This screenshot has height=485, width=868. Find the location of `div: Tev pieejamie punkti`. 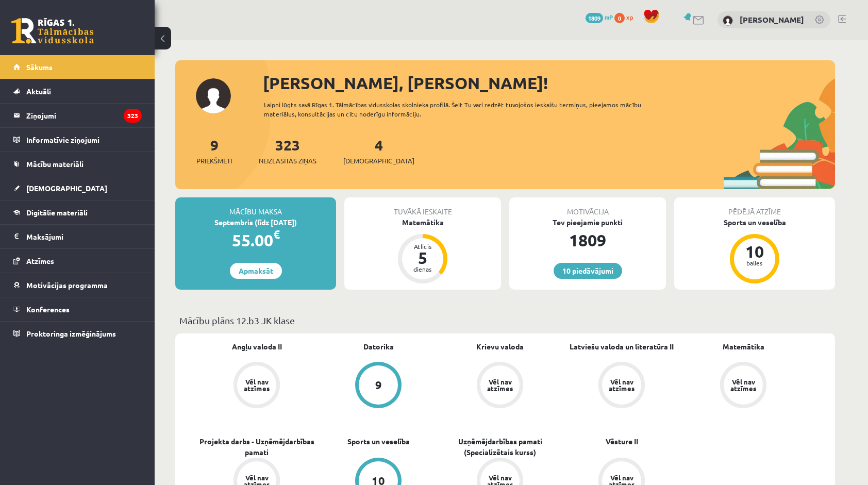

div: Tev pieejamie punkti is located at coordinates (588, 222).